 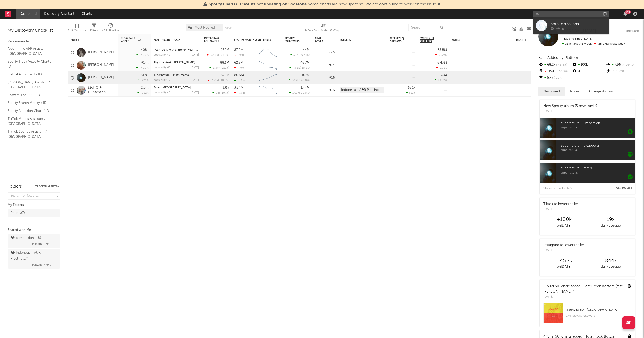 What do you see at coordinates (111, 29) in the screenshot?
I see `div: A&R Pipeline` at bounding box center [111, 29].